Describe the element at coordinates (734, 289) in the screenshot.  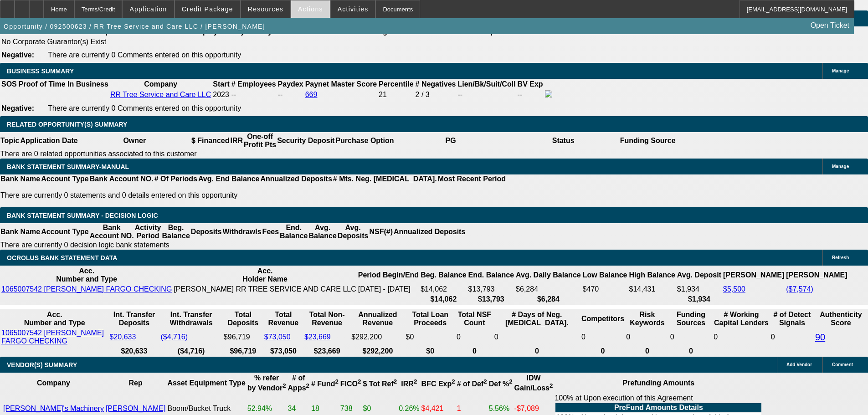
I see `a: $5,500` at that location.